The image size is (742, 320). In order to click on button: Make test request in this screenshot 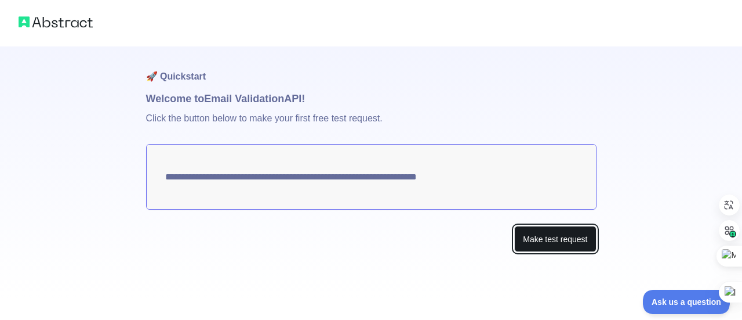, I will do `click(555, 238)`.